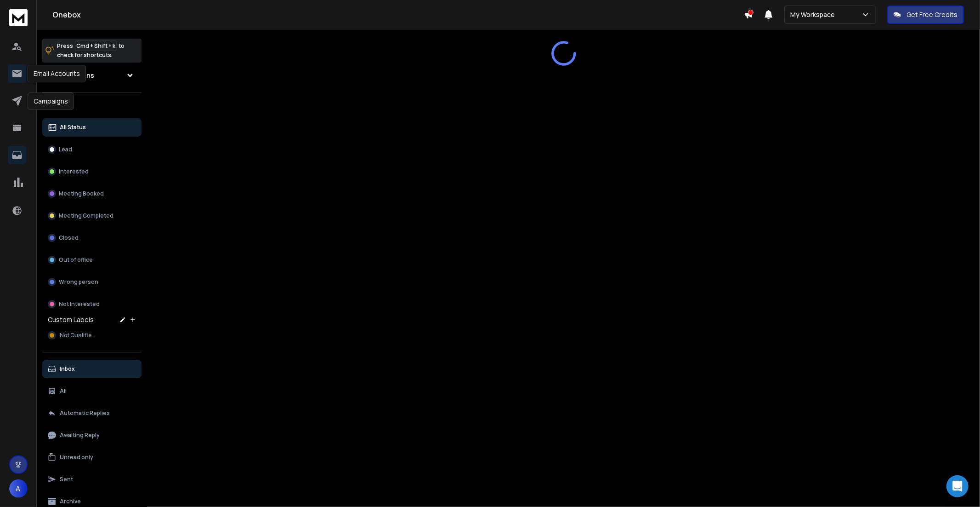  I want to click on button: Awaiting Reply, so click(92, 435).